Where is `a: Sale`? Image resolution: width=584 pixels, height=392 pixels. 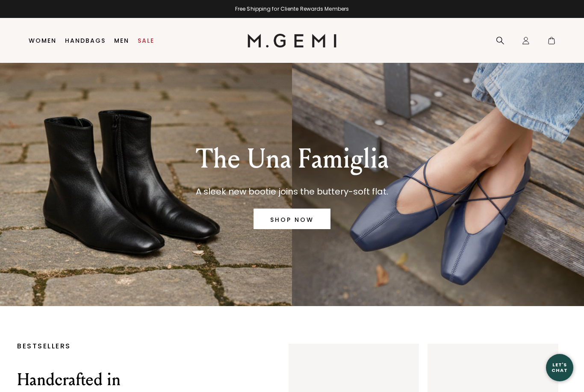
a: Sale is located at coordinates (146, 41).